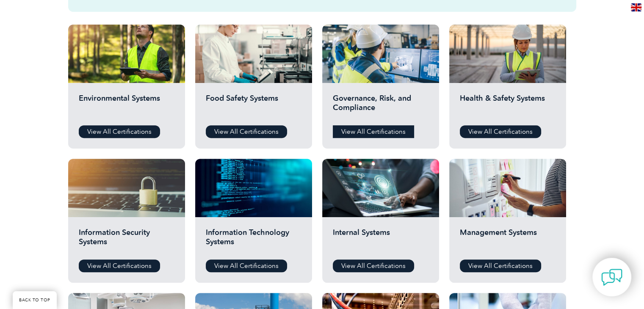  What do you see at coordinates (35, 300) in the screenshot?
I see `a: BACK TO TOP` at bounding box center [35, 300].